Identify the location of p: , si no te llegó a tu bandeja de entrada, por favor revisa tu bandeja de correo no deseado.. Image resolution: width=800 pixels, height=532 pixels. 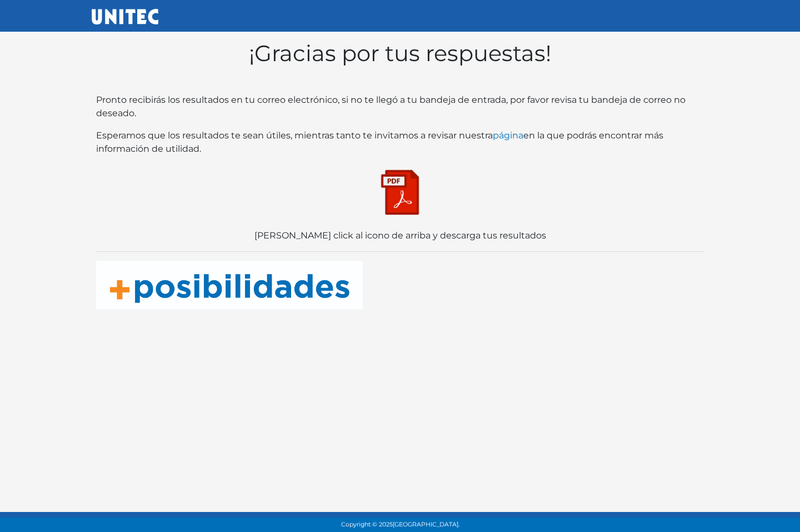
(400, 107).